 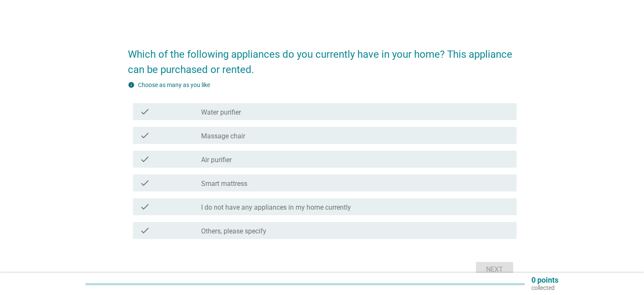 I want to click on label: Others, please specify, so click(x=234, y=231).